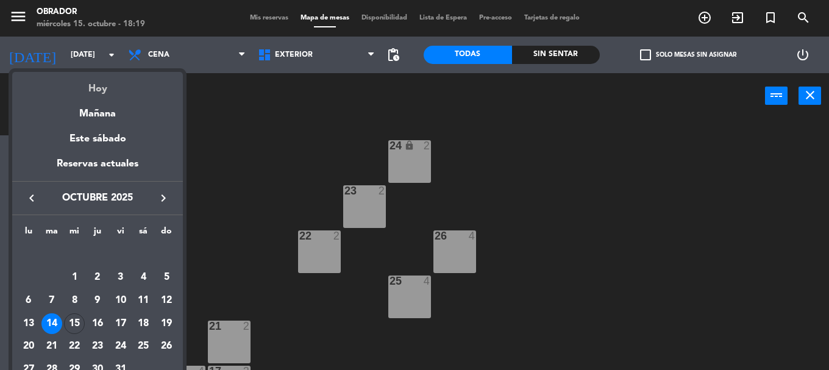  Describe the element at coordinates (163, 198) in the screenshot. I see `button: keyboard_arrow_right` at that location.